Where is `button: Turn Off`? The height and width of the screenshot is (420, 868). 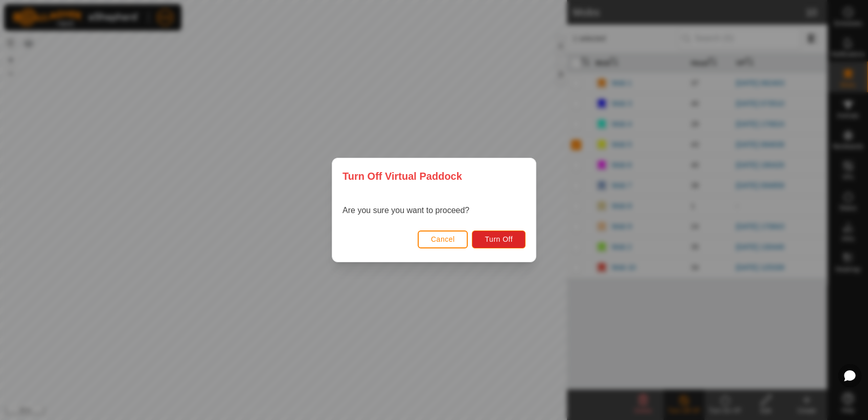 button: Turn Off is located at coordinates (499, 239).